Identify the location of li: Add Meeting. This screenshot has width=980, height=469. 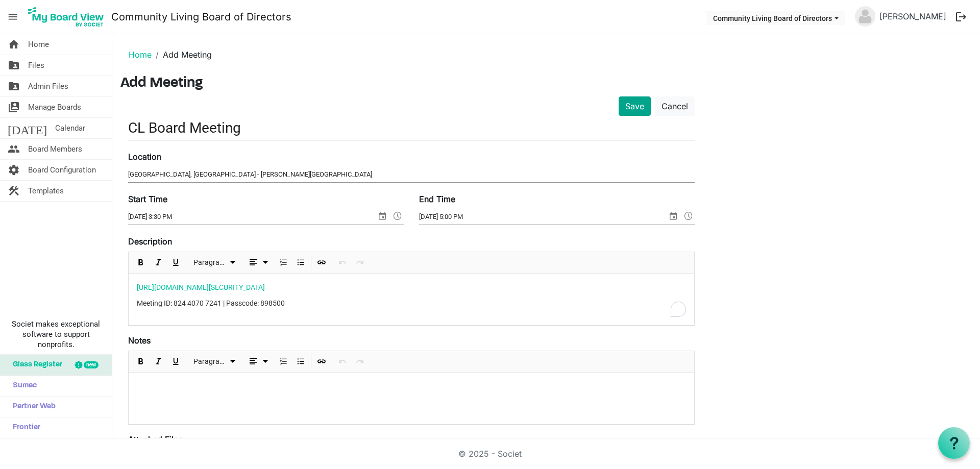
(182, 55).